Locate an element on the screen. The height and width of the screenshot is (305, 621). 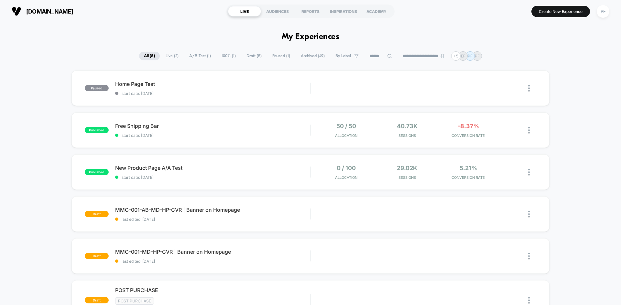
div: ACADEMY is located at coordinates (376, 11).